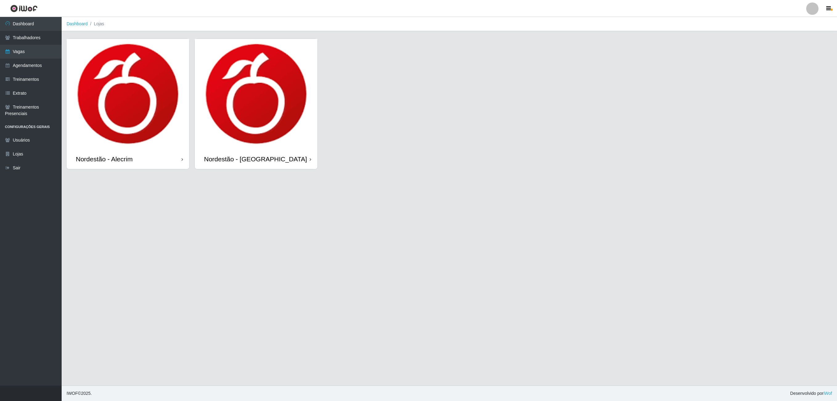  What do you see at coordinates (828, 393) in the screenshot?
I see `a: iWof` at bounding box center [828, 393].